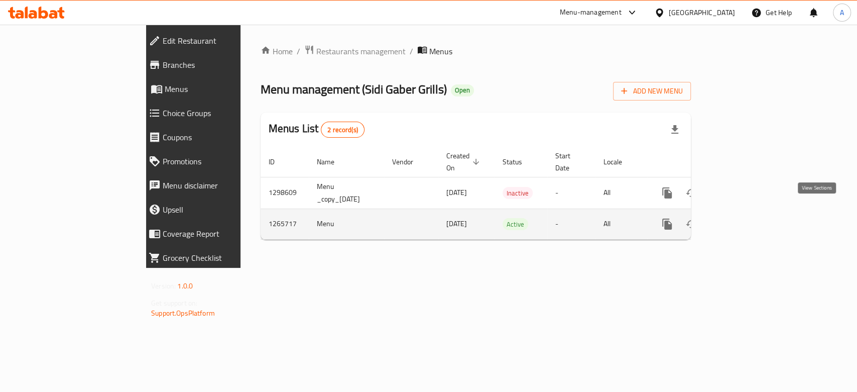  What do you see at coordinates (215, 258) in the screenshot?
I see `a: Grocery Checklist` at bounding box center [215, 258].